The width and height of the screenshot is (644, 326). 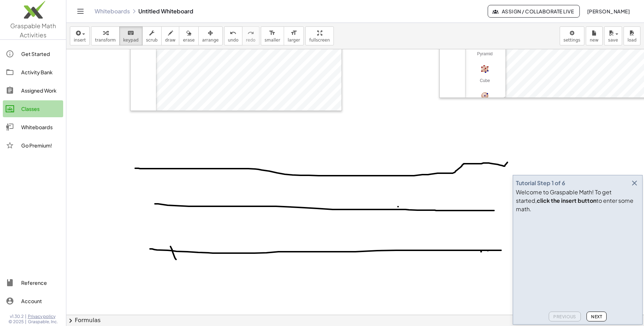 I want to click on span: smaller, so click(x=273, y=40).